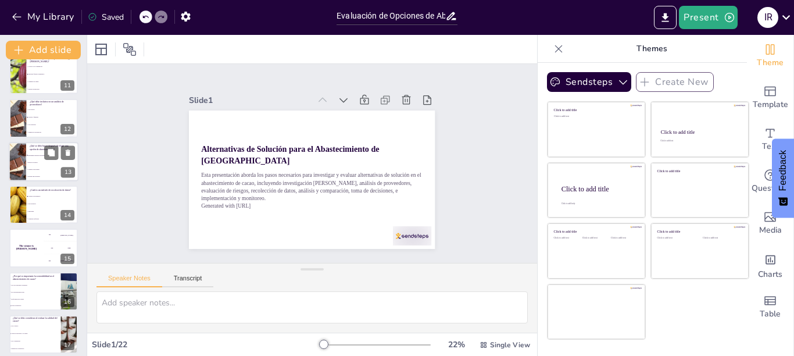 The height and width of the screenshot is (356, 794). What do you see at coordinates (770, 314) in the screenshot?
I see `span: Table` at bounding box center [770, 314].